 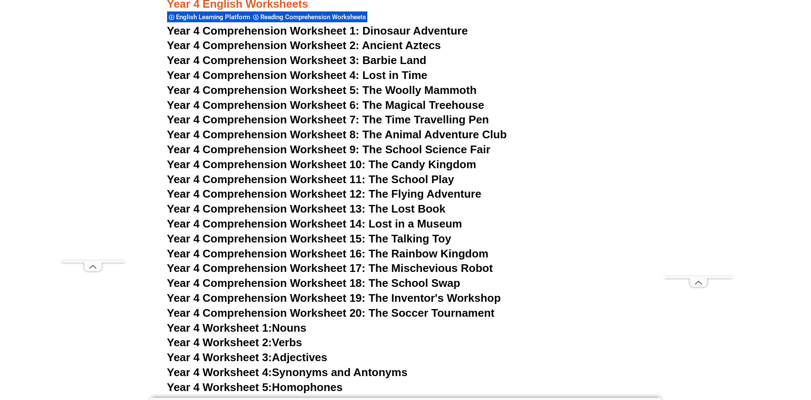 What do you see at coordinates (326, 105) in the screenshot?
I see `span: Year 4 Comprehension Worksheet 6: The Magical Treehouse` at bounding box center [326, 105].